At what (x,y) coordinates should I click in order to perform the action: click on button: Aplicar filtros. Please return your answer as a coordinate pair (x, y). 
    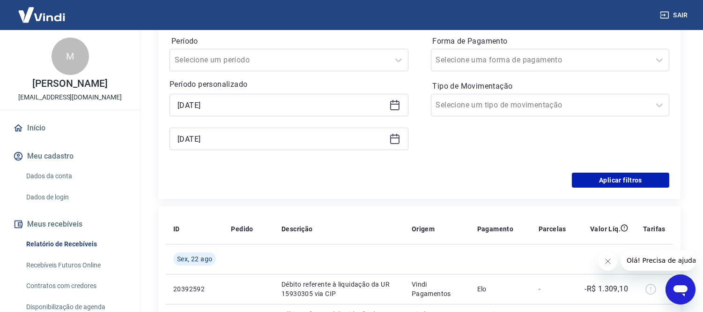
    Looking at the image, I should click on (621, 180).